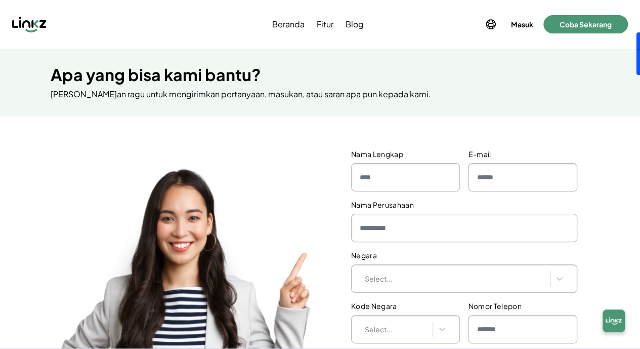 The width and height of the screenshot is (640, 349). I want to click on label: Nomor Telepon, so click(523, 306).